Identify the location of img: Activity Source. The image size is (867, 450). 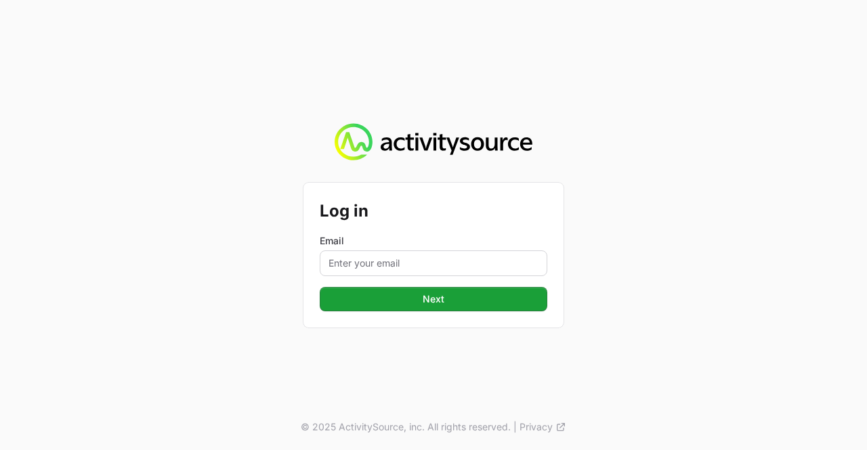
(433, 142).